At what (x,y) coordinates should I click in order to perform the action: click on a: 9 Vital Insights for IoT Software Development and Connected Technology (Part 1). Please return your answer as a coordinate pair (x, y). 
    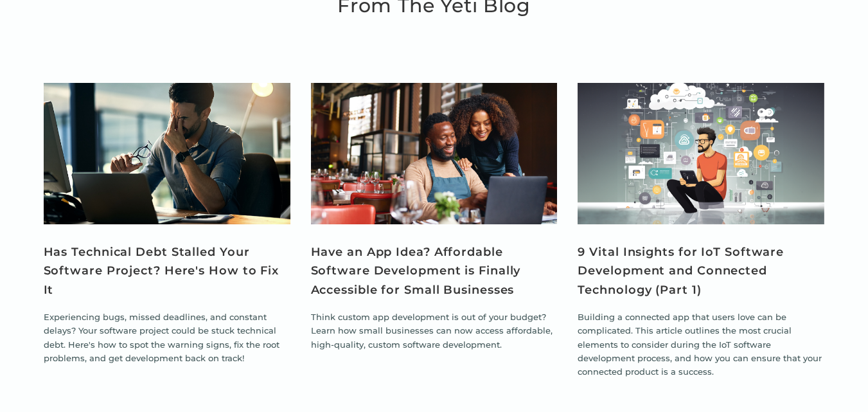
    Looking at the image, I should click on (702, 271).